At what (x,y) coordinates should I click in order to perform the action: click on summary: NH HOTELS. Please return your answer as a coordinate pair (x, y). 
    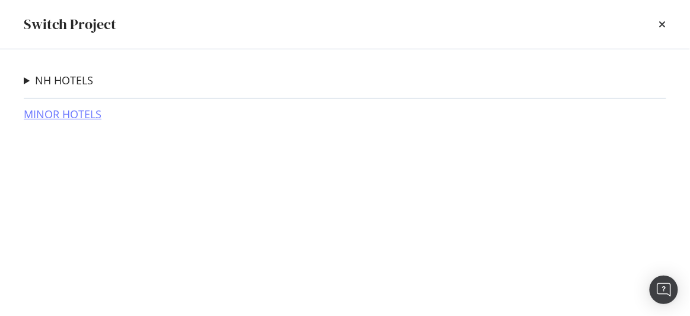
    Looking at the image, I should click on (58, 81).